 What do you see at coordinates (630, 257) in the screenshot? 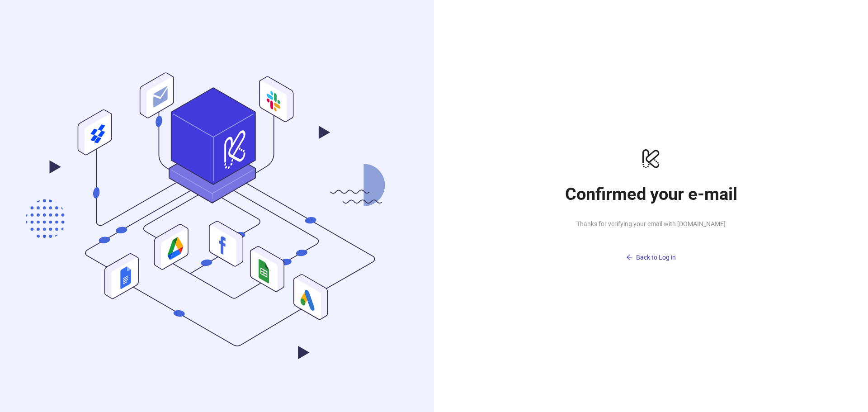
I see `span: arrow-left` at bounding box center [630, 257].